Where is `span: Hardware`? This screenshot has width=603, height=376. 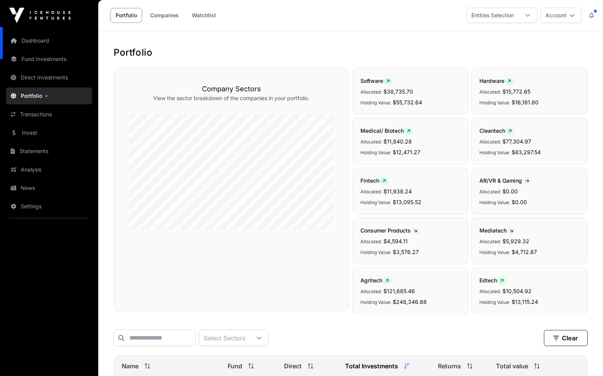
span: Hardware is located at coordinates (497, 81).